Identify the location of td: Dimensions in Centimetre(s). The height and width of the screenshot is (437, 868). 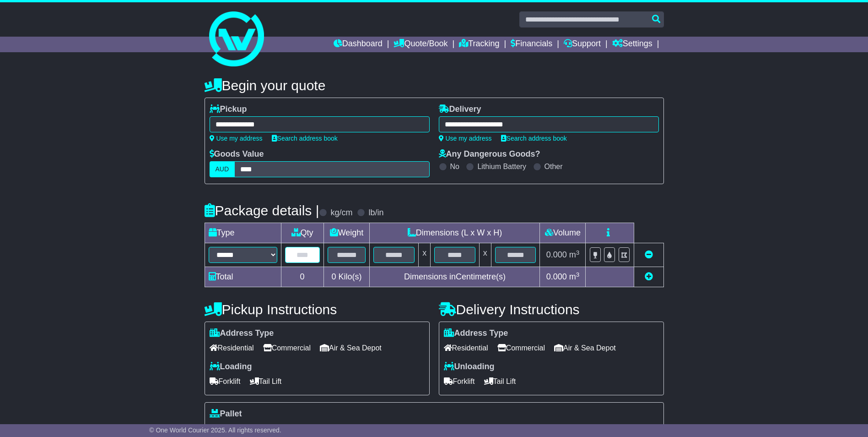
(455, 277).